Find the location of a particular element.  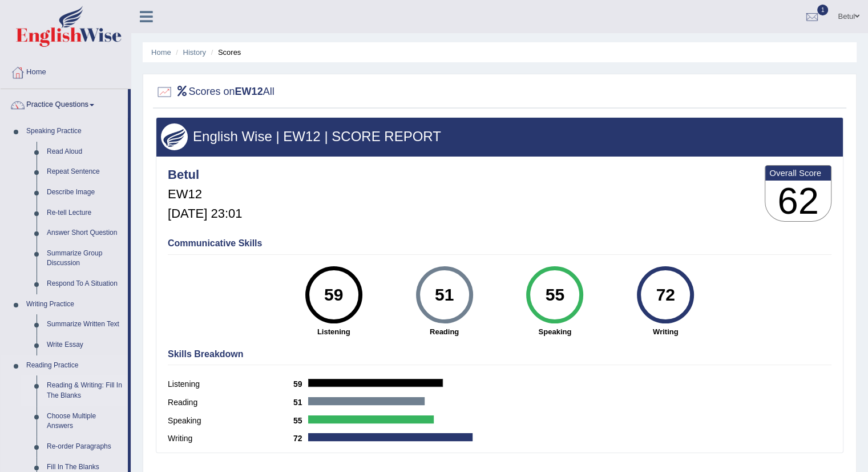

strong: Writing is located at coordinates (665, 332).